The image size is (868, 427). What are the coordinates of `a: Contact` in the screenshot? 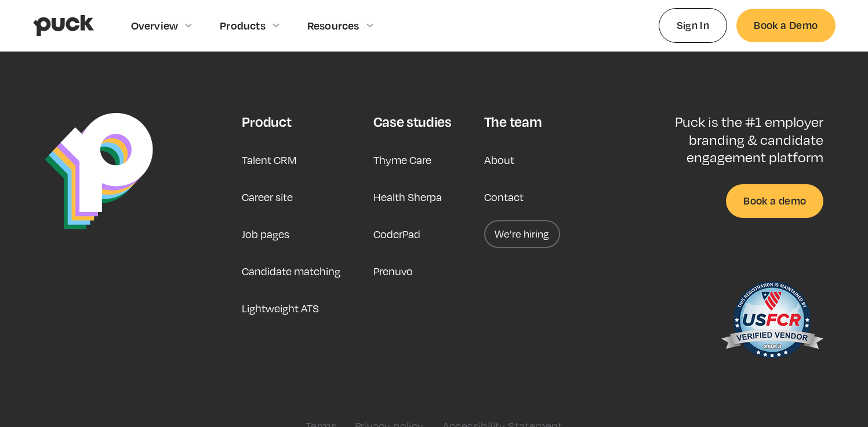 It's located at (504, 197).